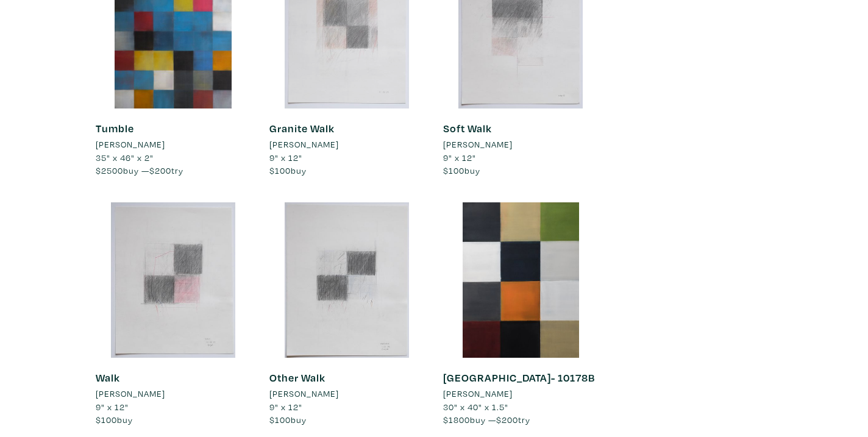 The height and width of the screenshot is (437, 868). What do you see at coordinates (298, 377) in the screenshot?
I see `a: Other Walk` at bounding box center [298, 377].